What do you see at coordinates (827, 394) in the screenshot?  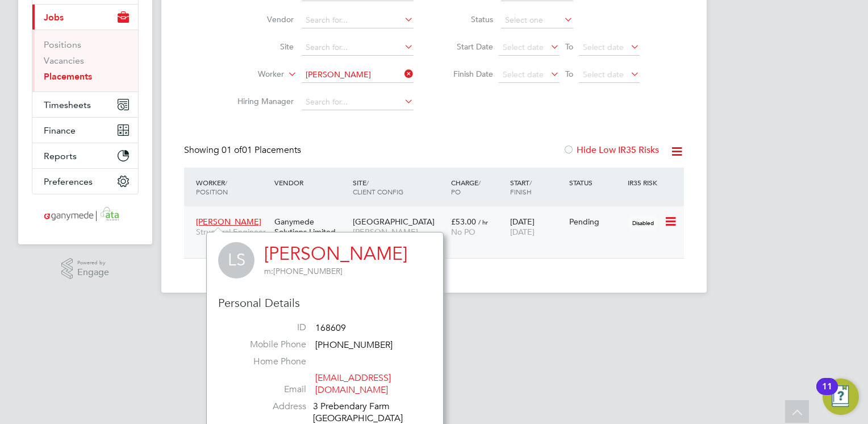 I see `div: 11` at bounding box center [827, 394].